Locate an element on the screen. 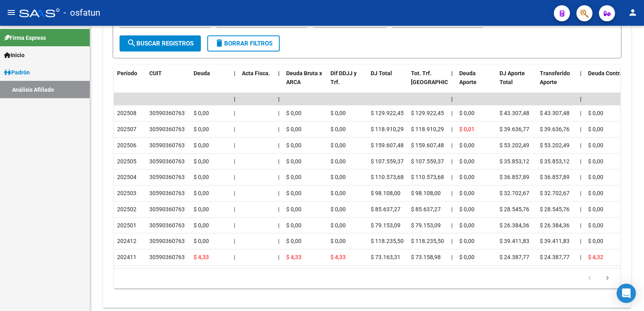 The width and height of the screenshot is (644, 311). span: $ 98.108,00 is located at coordinates (426, 193).